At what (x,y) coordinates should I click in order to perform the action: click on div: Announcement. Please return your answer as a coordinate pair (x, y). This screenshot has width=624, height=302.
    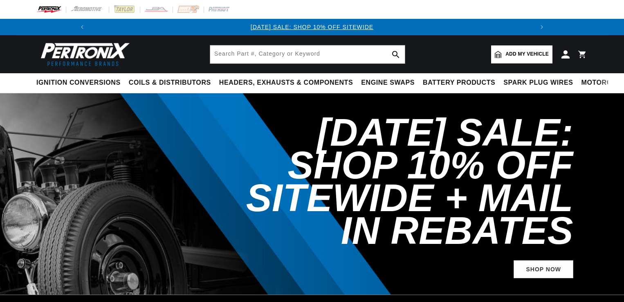
    Looking at the image, I should click on (312, 27).